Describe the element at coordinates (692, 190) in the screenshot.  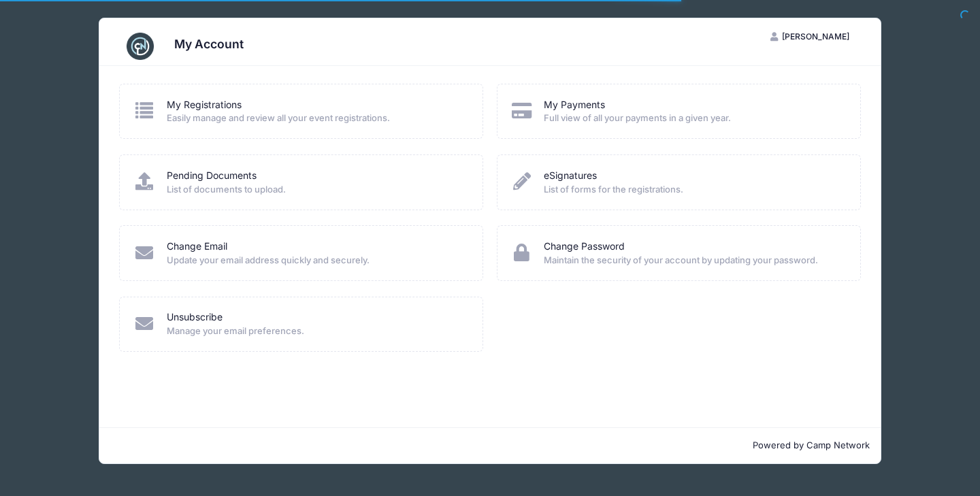
I see `span: List of forms for the registrations.` at that location.